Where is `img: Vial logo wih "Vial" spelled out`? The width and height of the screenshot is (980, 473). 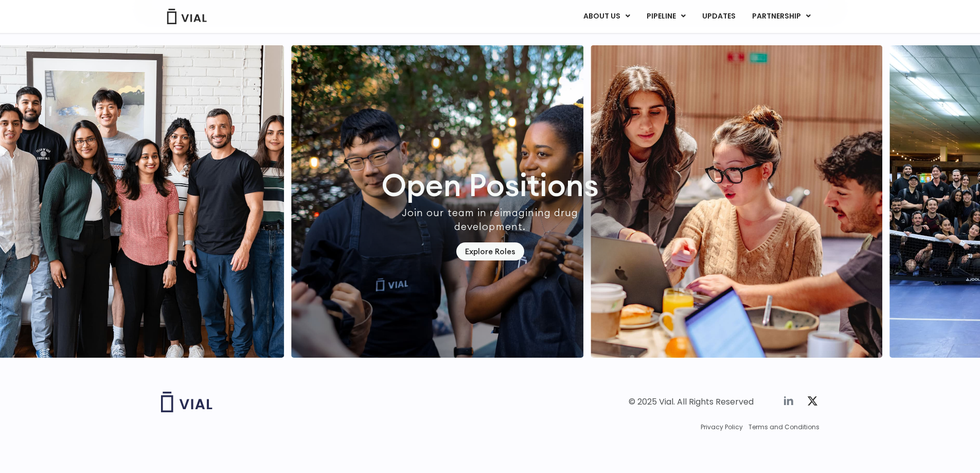 img: Vial logo wih "Vial" spelled out is located at coordinates (187, 401).